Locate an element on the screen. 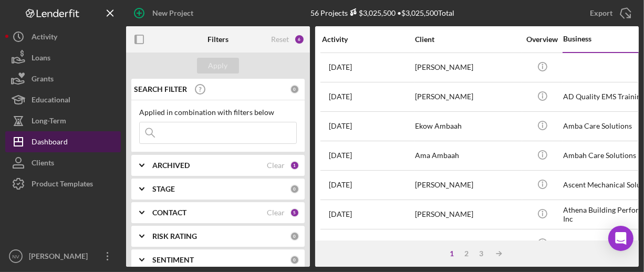 The image size is (644, 272). div: Product Templates is located at coordinates (62, 185).